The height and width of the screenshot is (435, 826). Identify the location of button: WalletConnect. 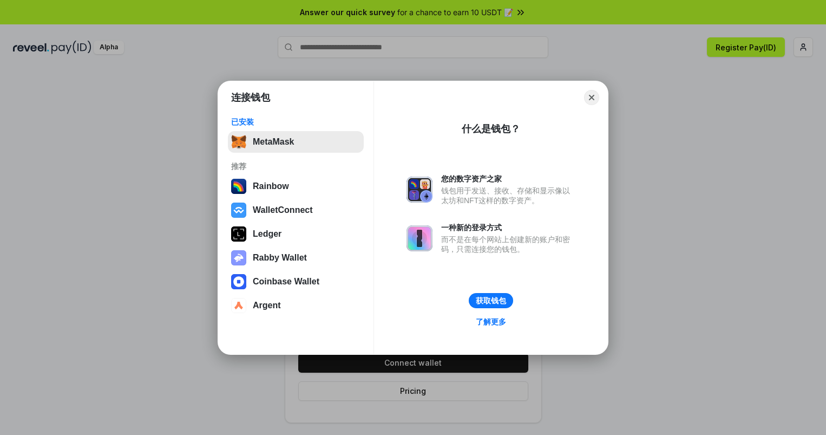
(296, 210).